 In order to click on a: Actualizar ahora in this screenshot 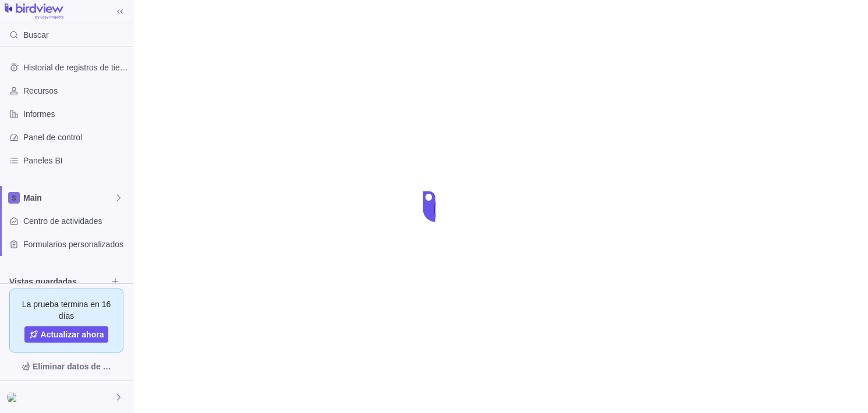, I will do `click(66, 335)`.